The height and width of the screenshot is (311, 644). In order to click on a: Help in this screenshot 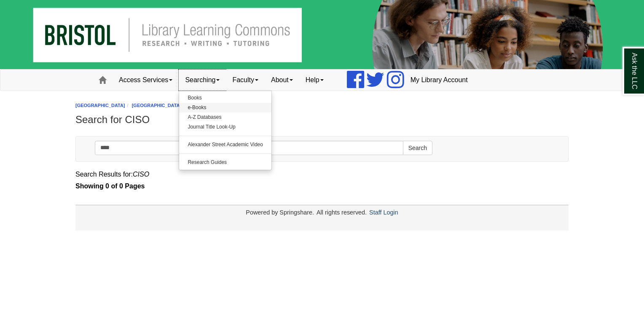, I will do `click(315, 80)`.